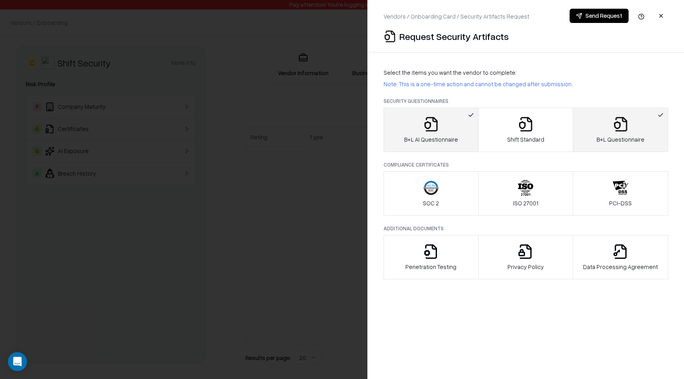 This screenshot has width=684, height=379. Describe the element at coordinates (599, 16) in the screenshot. I see `button: Send Request` at that location.